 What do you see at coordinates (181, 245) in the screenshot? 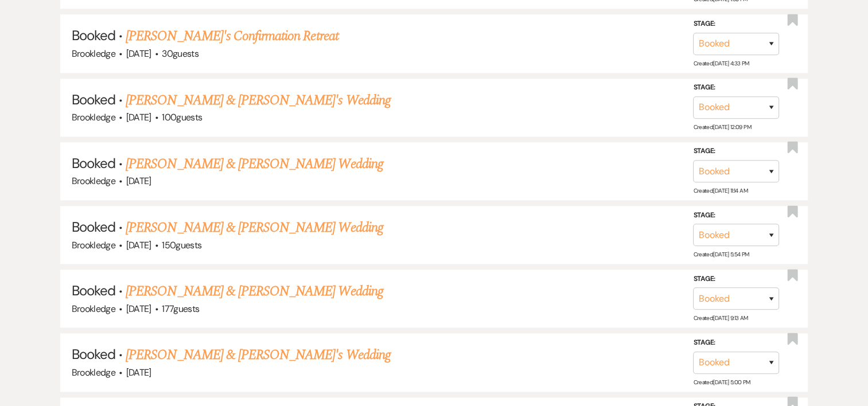
I see `span: 150 guests` at bounding box center [181, 245].